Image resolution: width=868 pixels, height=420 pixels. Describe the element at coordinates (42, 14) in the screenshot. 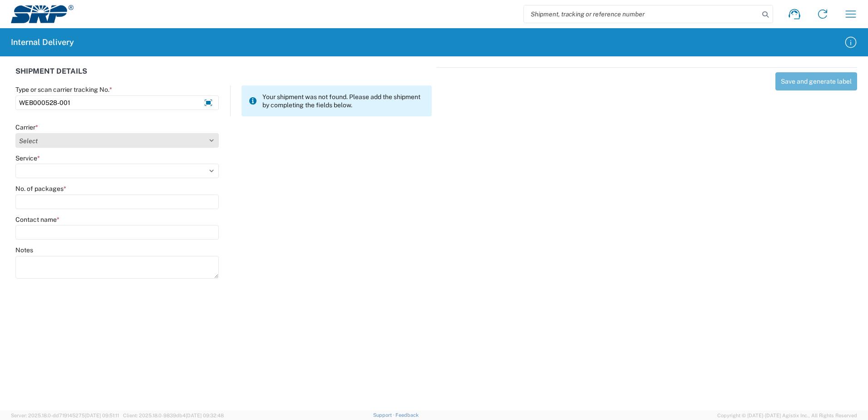

I see `img: srp` at that location.